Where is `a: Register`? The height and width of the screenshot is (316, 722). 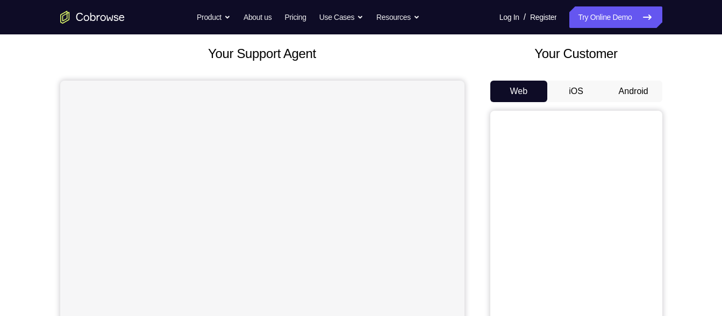 a: Register is located at coordinates (543, 17).